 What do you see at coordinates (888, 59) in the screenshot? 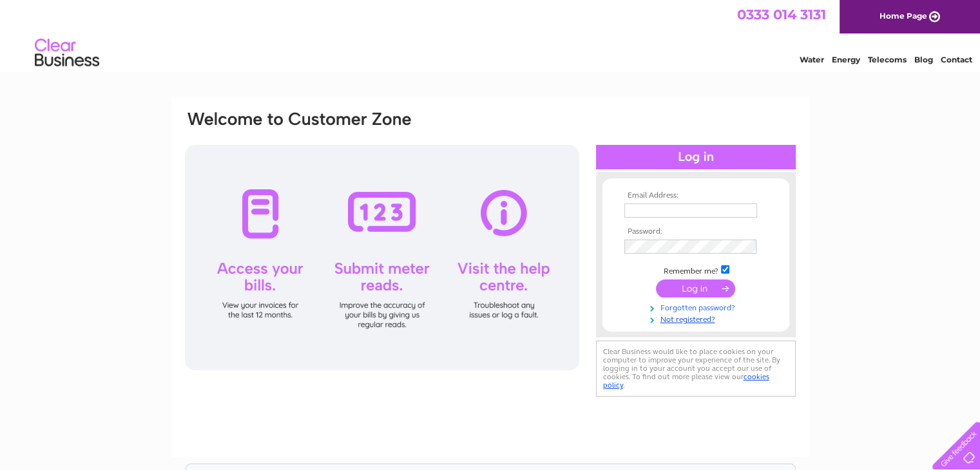
I see `a: Telecoms` at bounding box center [888, 59].